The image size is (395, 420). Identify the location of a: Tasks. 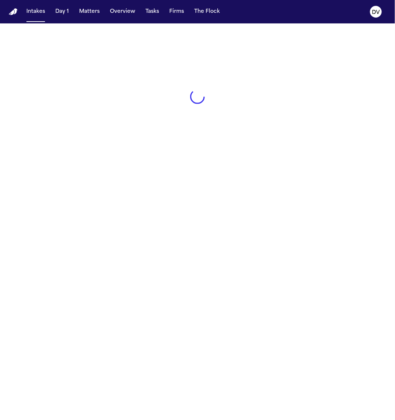
(152, 12).